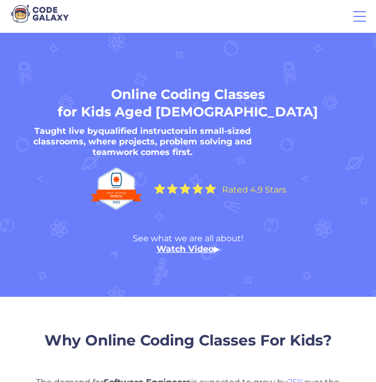 The image size is (376, 382). What do you see at coordinates (188, 340) in the screenshot?
I see `span: Why Online Coding Classes For Kids?` at bounding box center [188, 340].